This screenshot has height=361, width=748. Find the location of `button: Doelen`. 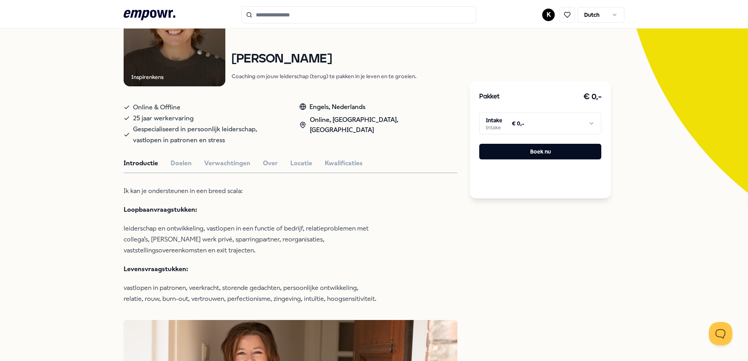

button: Doelen is located at coordinates (181, 163).